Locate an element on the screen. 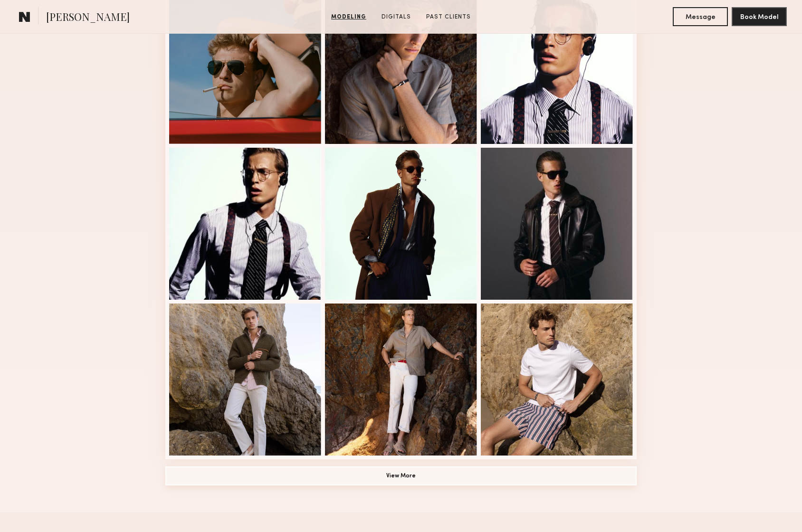  button: View More is located at coordinates (401, 476).